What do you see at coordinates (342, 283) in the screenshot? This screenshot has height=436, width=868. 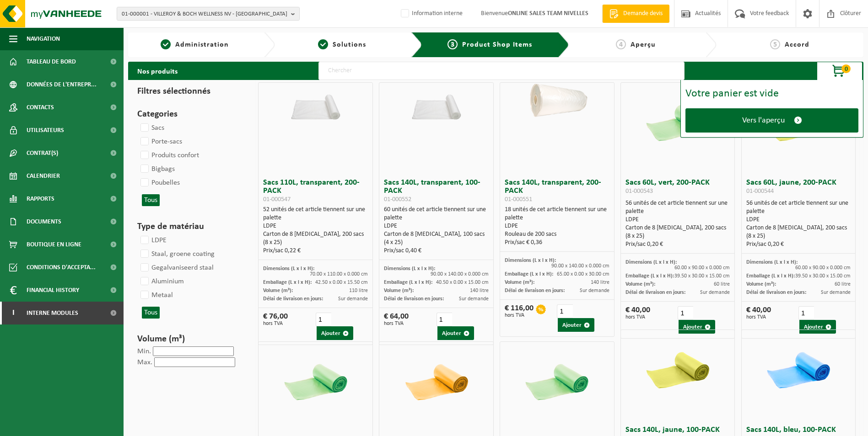 I see `span: 42.50 x 0.00 x 15.50 cm` at bounding box center [342, 283].